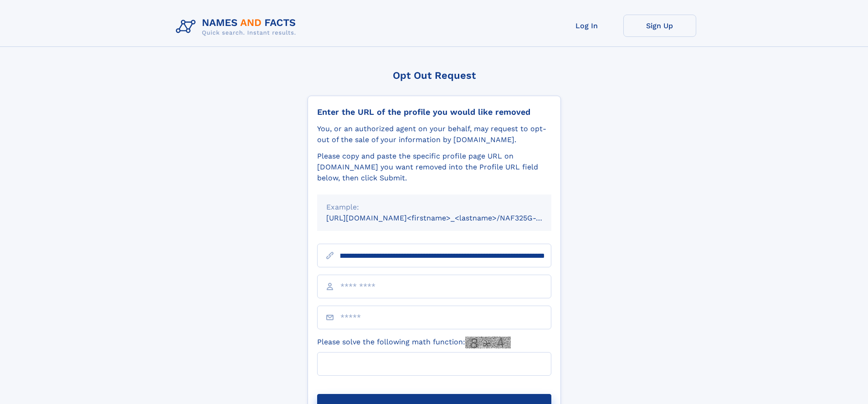  Describe the element at coordinates (587, 25) in the screenshot. I see `a: Log In` at that location.